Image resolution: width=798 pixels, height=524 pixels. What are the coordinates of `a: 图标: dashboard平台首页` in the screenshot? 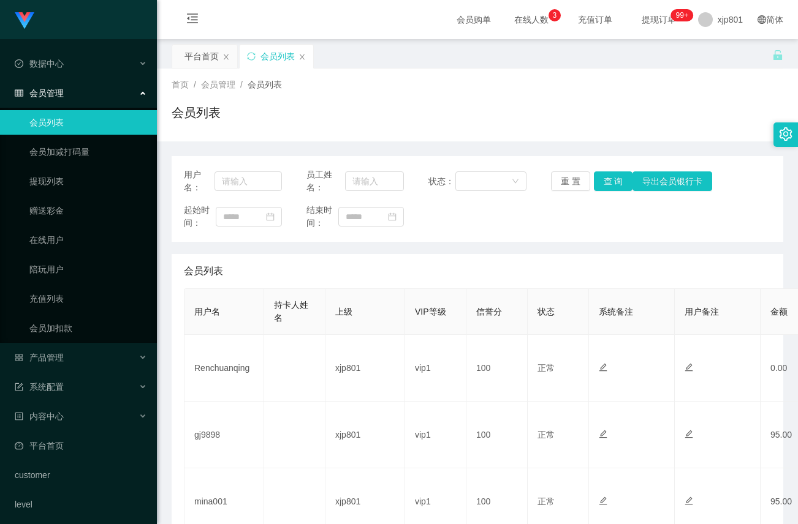 It's located at (81, 446).